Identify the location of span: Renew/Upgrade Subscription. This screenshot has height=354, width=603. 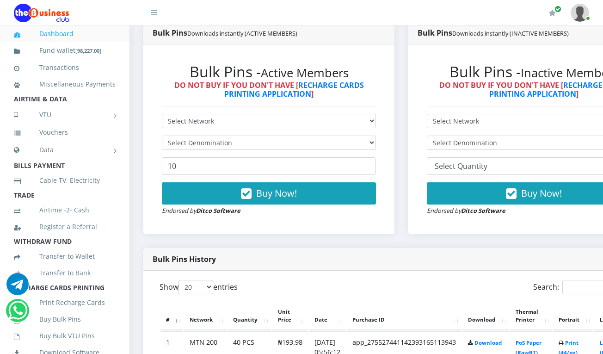
(558, 9).